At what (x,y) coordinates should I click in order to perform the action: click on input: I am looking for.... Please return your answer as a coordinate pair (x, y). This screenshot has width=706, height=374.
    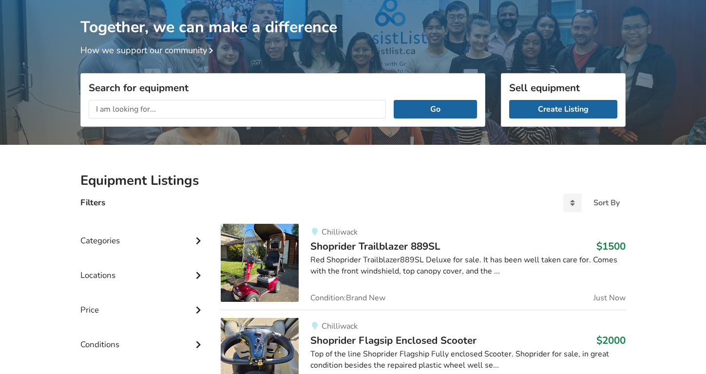
    Looking at the image, I should click on (237, 109).